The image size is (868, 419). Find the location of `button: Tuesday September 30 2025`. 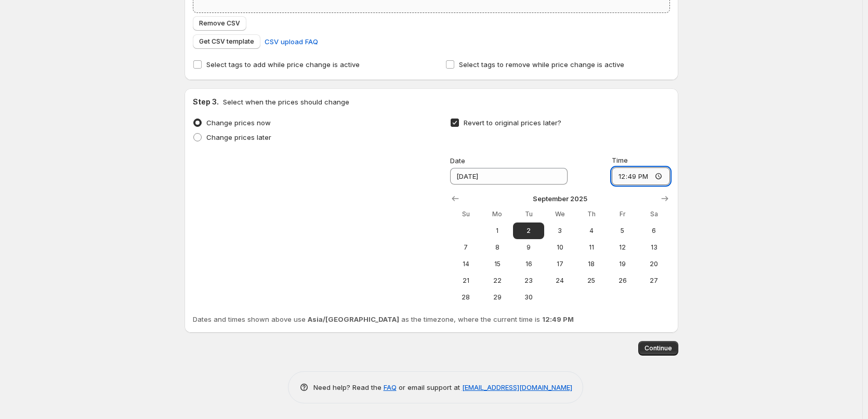

button: Tuesday September 30 2025 is located at coordinates (529, 298).